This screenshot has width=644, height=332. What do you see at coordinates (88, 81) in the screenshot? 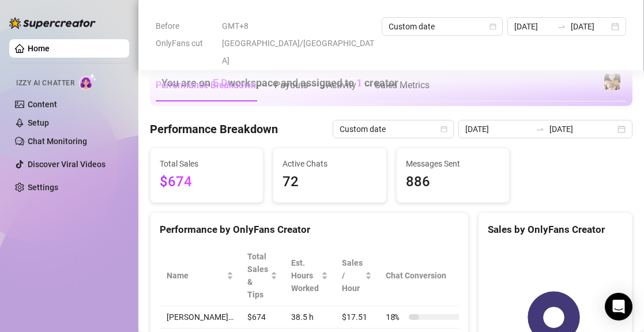
I see `img: AI Chatter` at bounding box center [88, 81].